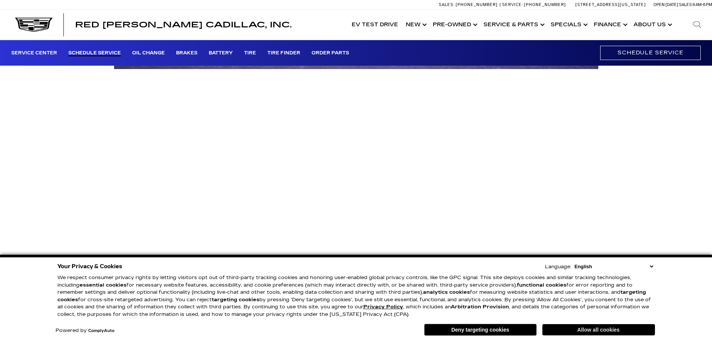  What do you see at coordinates (356, 296) in the screenshot?
I see `p: We respect consumer privacy rights by letting visitors opt out of third-party tracking cookies an...` at bounding box center [356, 296].